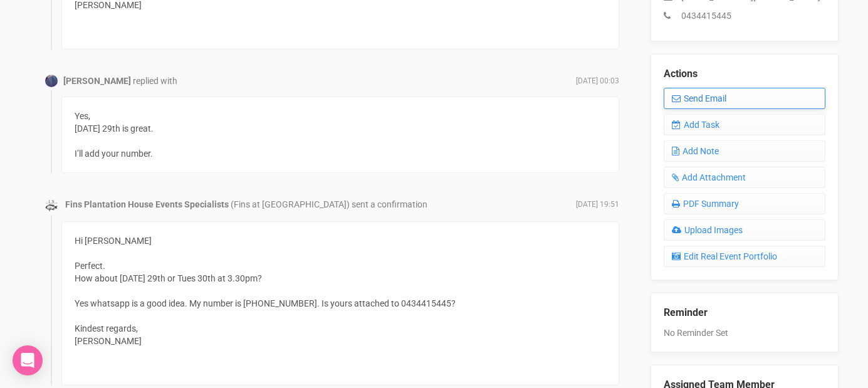 Image resolution: width=868 pixels, height=388 pixels. I want to click on strong: Fins Plantation House Events Specialists, so click(146, 204).